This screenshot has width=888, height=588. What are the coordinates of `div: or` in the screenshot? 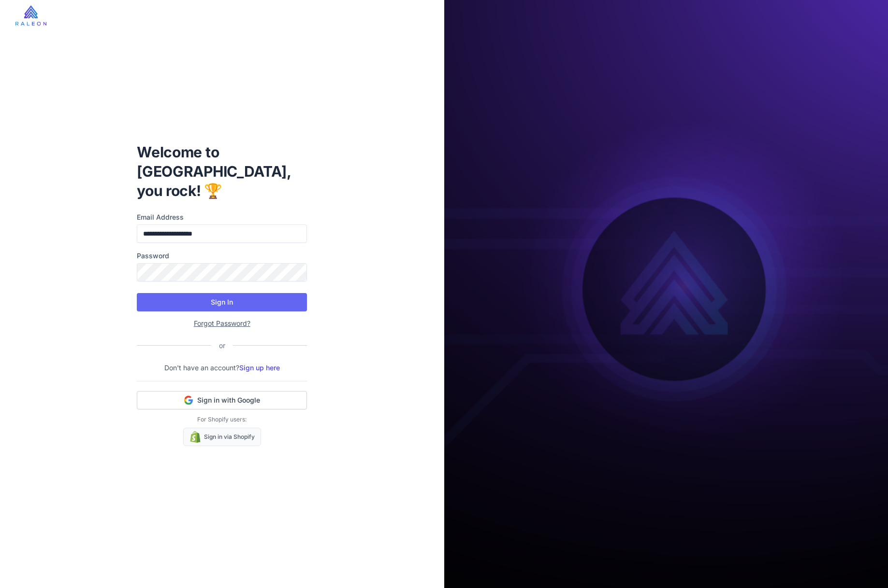 It's located at (222, 346).